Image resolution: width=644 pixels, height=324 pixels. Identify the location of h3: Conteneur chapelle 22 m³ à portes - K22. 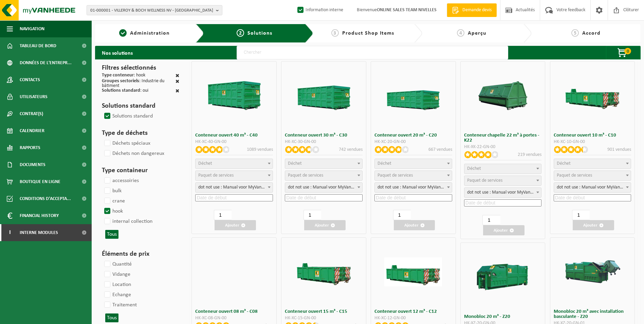
(503, 138).